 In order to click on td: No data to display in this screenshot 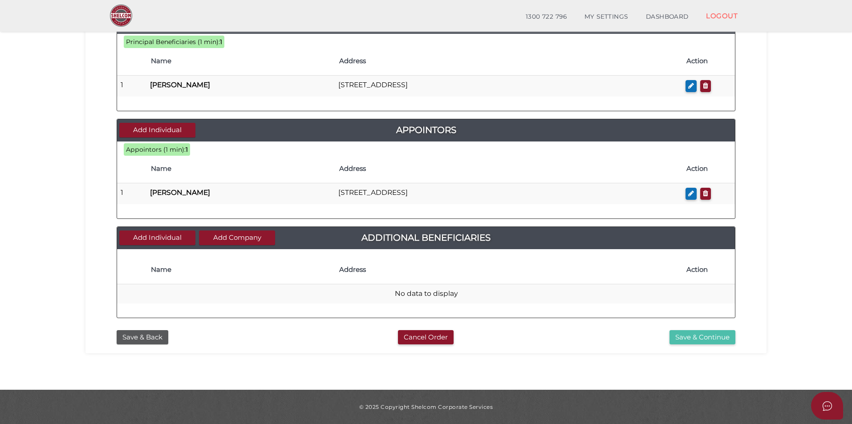, I will do `click(426, 294)`.